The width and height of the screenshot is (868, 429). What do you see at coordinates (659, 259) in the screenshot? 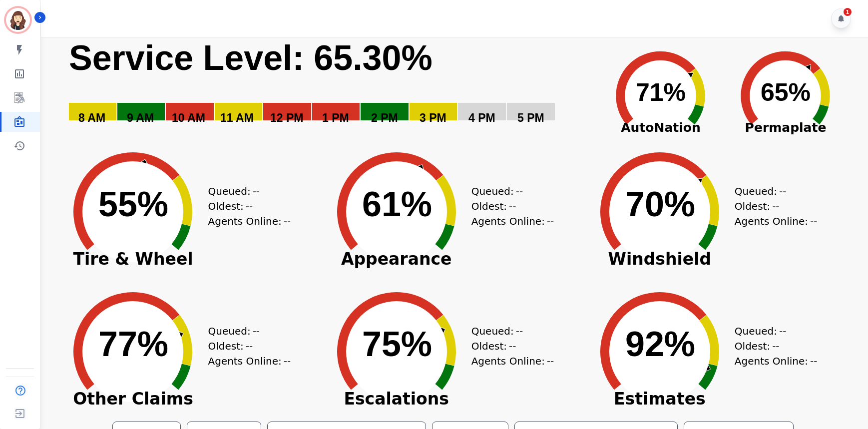
I see `span: Windshield` at bounding box center [659, 259].